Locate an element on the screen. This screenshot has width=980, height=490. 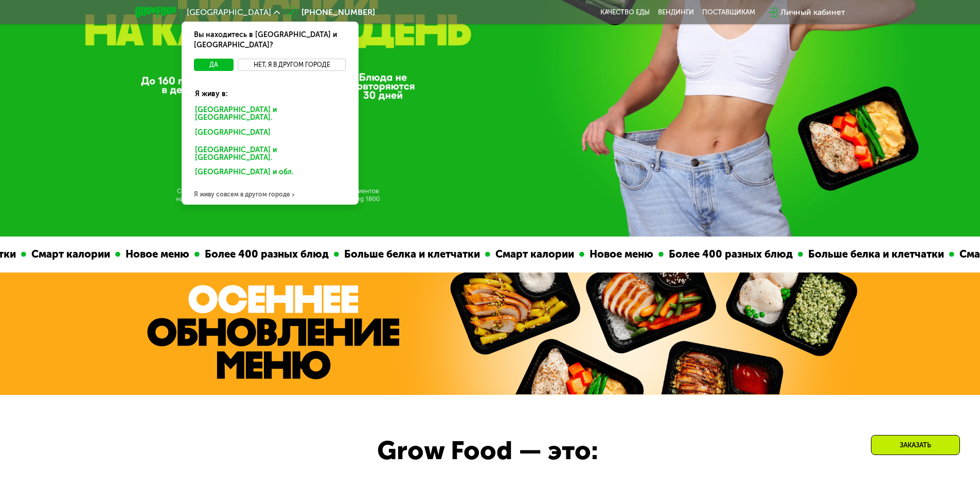
div: Заказать is located at coordinates (915, 444).